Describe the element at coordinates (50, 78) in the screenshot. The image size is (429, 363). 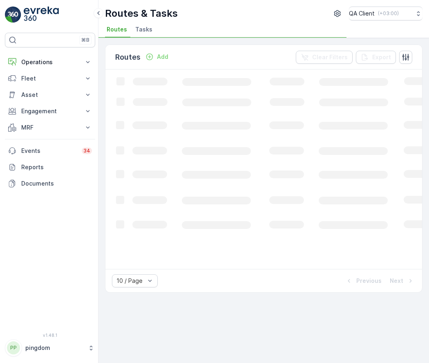
I see `button: Fleet` at that location.